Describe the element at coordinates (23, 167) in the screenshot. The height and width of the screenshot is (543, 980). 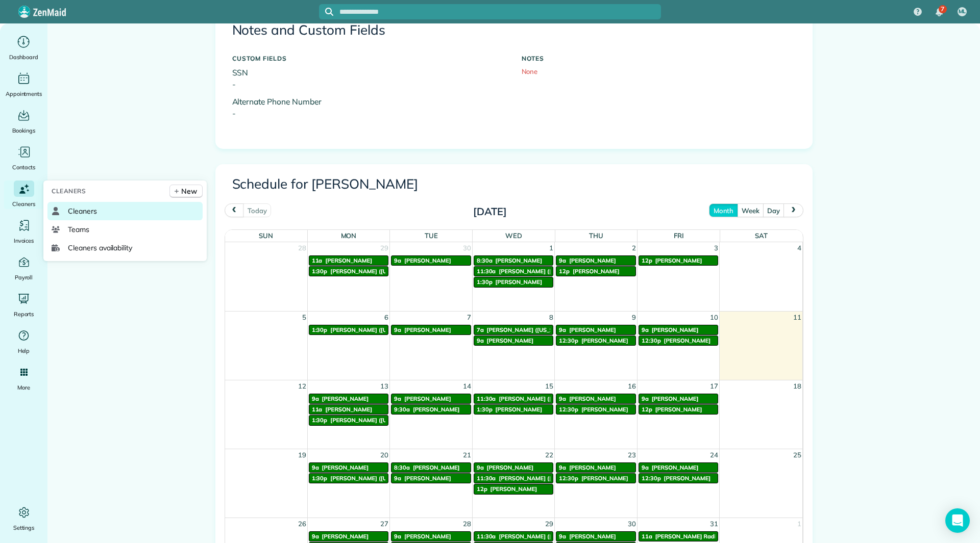
I see `span: Contacts` at that location.